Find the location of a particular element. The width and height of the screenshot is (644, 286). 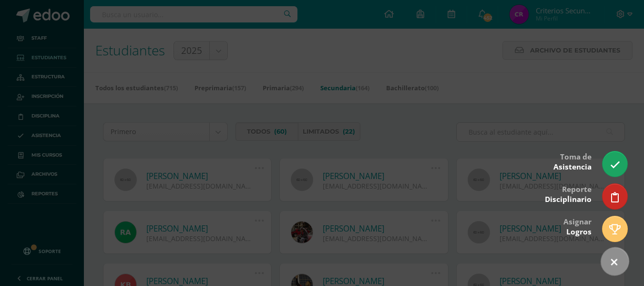

div: Toma de is located at coordinates (572, 161).